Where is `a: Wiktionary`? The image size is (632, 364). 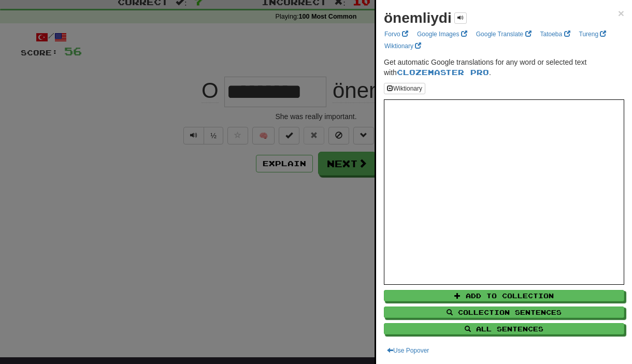 a: Wiktionary is located at coordinates (403, 46).